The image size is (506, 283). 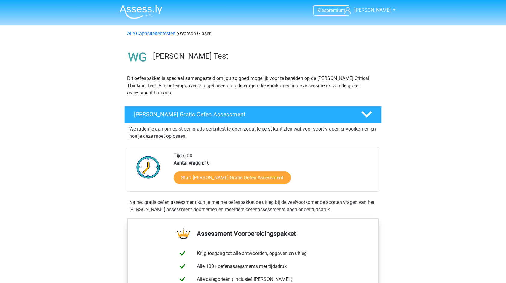 What do you see at coordinates (274, 172) in the screenshot?
I see `div: 6:00 10` at bounding box center [274, 172].